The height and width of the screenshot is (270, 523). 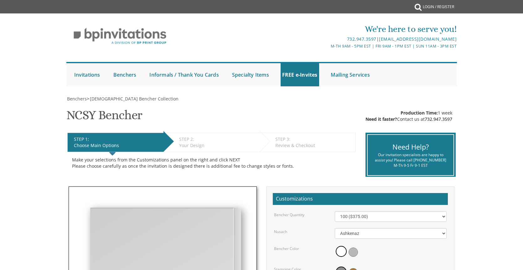 What do you see at coordinates (117, 139) in the screenshot?
I see `div: STEP 1:` at bounding box center [117, 139].